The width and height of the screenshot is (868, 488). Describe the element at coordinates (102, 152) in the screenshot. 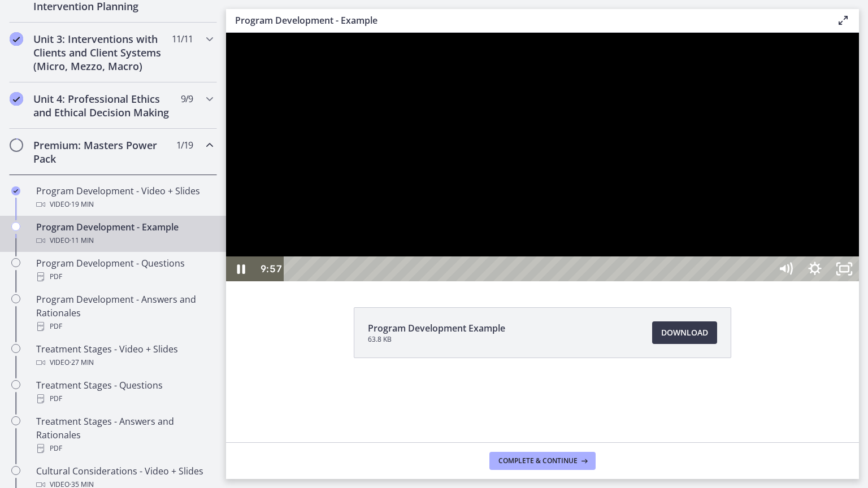

I see `h2: Premium: Masters Power Pack` at that location.